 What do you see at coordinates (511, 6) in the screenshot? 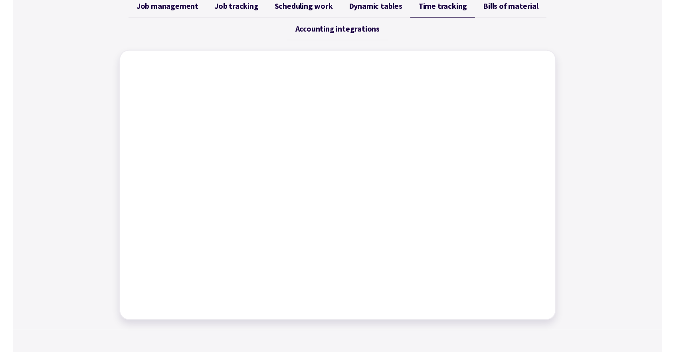
I see `span: Bills of material` at bounding box center [511, 6].